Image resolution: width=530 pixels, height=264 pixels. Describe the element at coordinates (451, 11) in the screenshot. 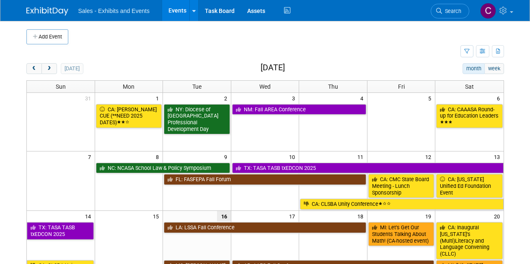

I see `span: Search` at that location.